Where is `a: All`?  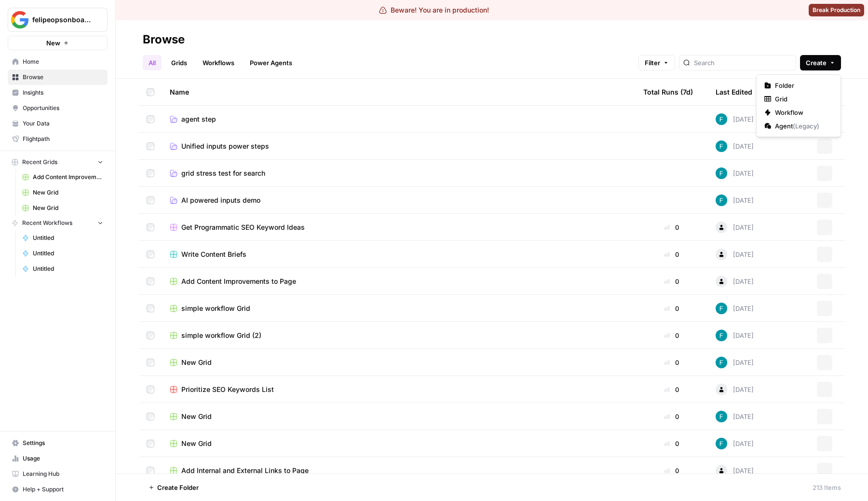 a: All is located at coordinates (152, 63).